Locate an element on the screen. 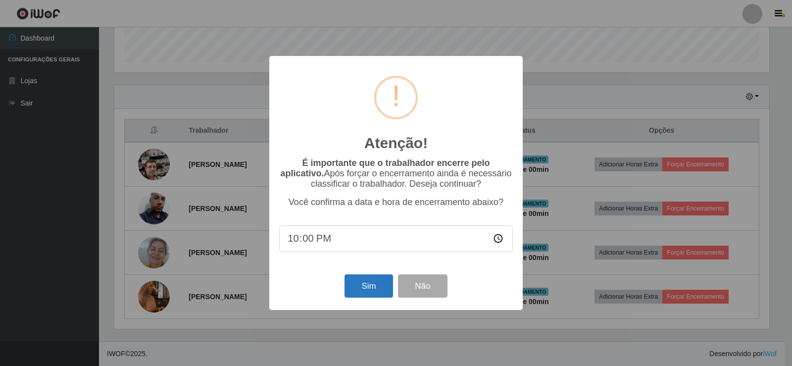 The image size is (792, 366). button: Não is located at coordinates (422, 285).